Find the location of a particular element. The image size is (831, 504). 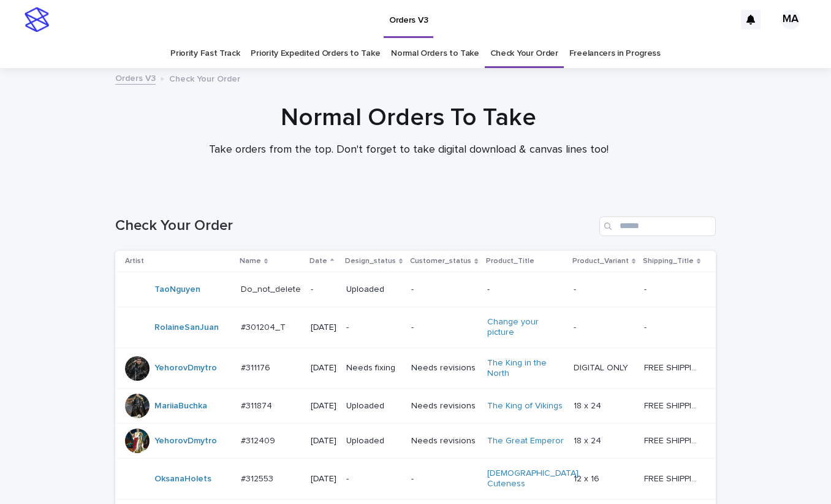

p: Check Your Order is located at coordinates (205, 78).